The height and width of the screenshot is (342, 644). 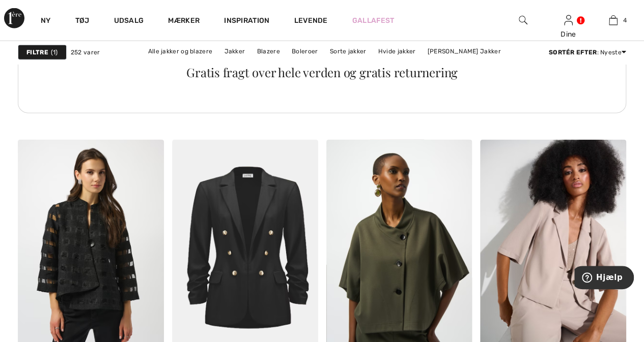 I want to click on font: Hvide jakker, so click(x=397, y=51).